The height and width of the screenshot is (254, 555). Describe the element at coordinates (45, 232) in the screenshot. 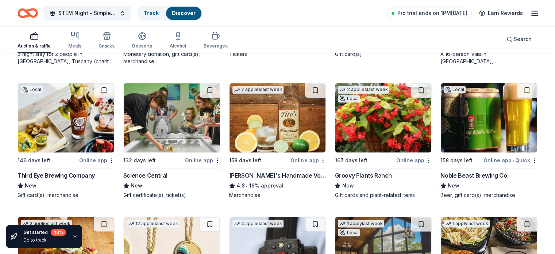

I see `div: Get started` at that location.